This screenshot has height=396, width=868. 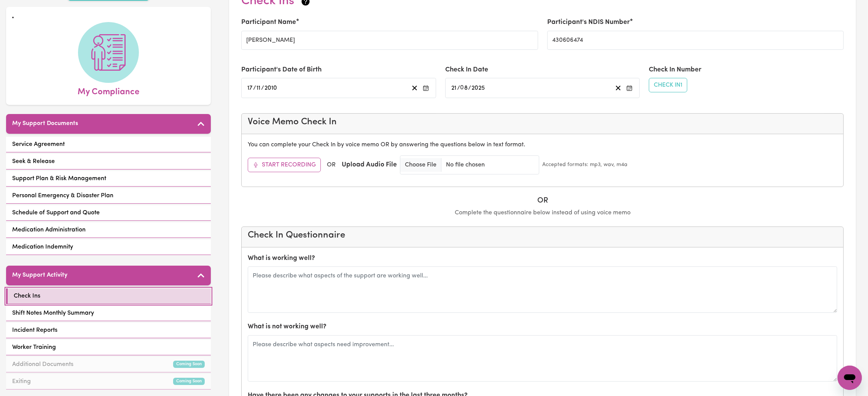 What do you see at coordinates (109, 296) in the screenshot?
I see `a: Check Ins` at bounding box center [109, 296].